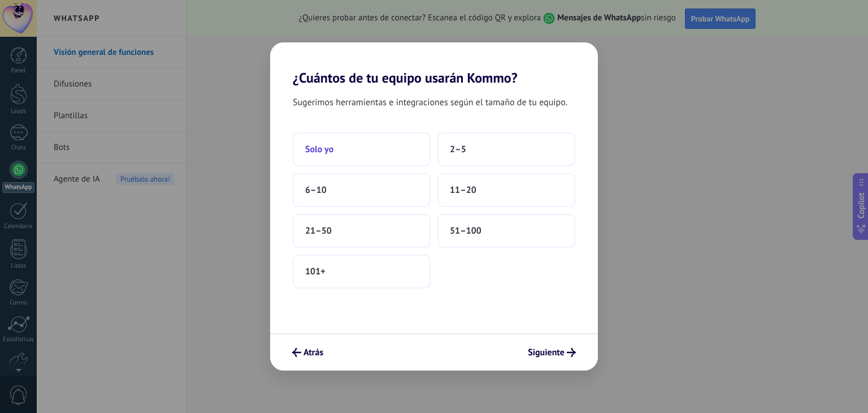 This screenshot has width=868, height=413. I want to click on span: 51–100, so click(466, 231).